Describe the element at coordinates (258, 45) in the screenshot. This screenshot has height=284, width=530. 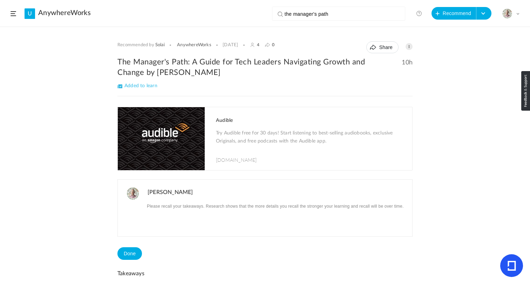
I see `span: 4` at that location.